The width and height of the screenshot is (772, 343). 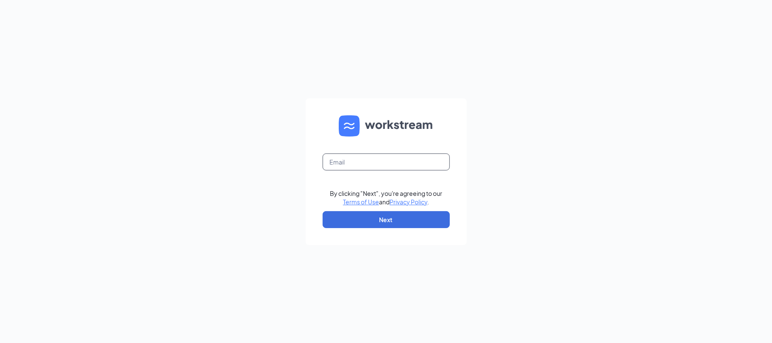 What do you see at coordinates (386, 220) in the screenshot?
I see `button: Next` at bounding box center [386, 220].